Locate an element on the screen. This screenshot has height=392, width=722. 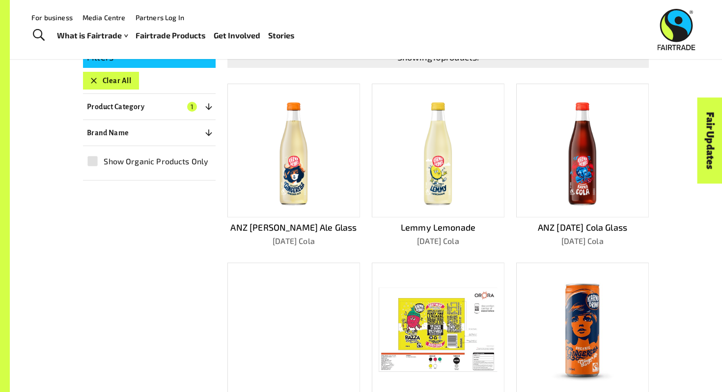
span: Show Organic Products Only is located at coordinates (156, 161).